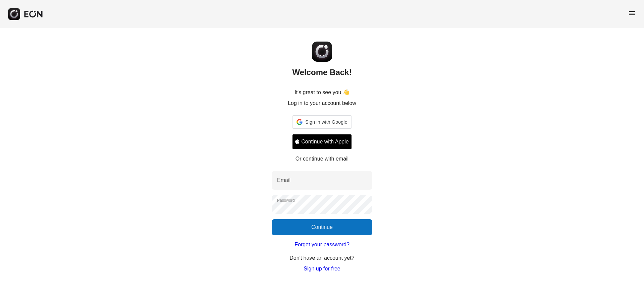  What do you see at coordinates (321, 141) in the screenshot?
I see `button: Signin with apple ID` at bounding box center [321, 141].